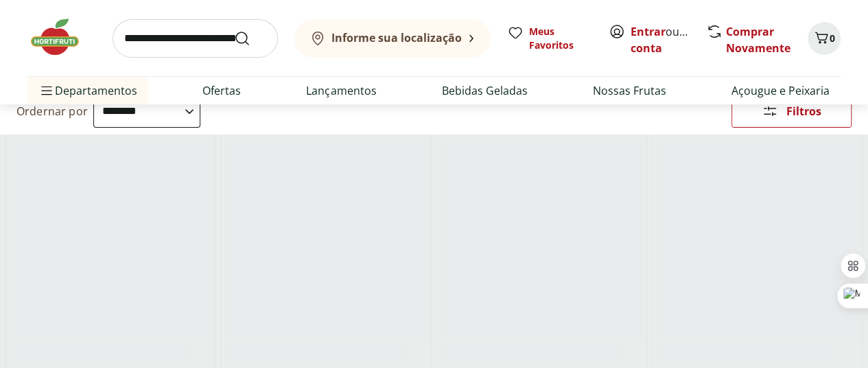 Image resolution: width=868 pixels, height=368 pixels. Describe the element at coordinates (251, 38) in the screenshot. I see `button: Submit Search` at that location.